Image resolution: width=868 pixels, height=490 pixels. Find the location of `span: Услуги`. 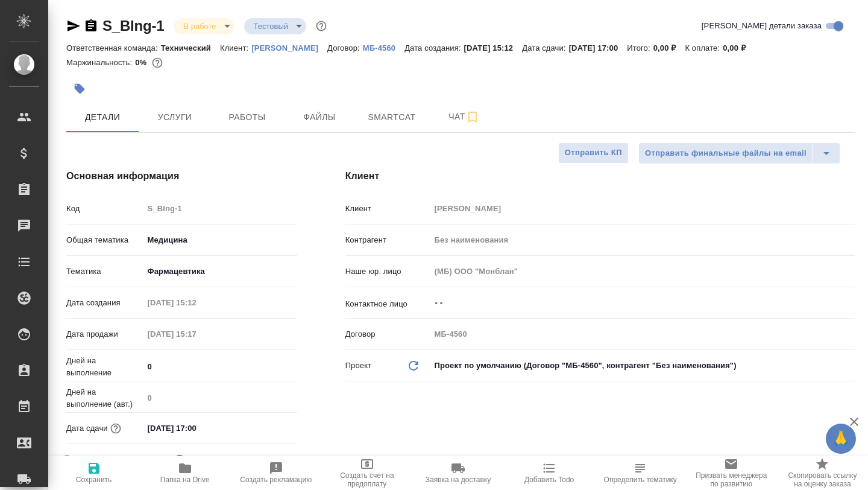

span: Услуги is located at coordinates (175, 117).